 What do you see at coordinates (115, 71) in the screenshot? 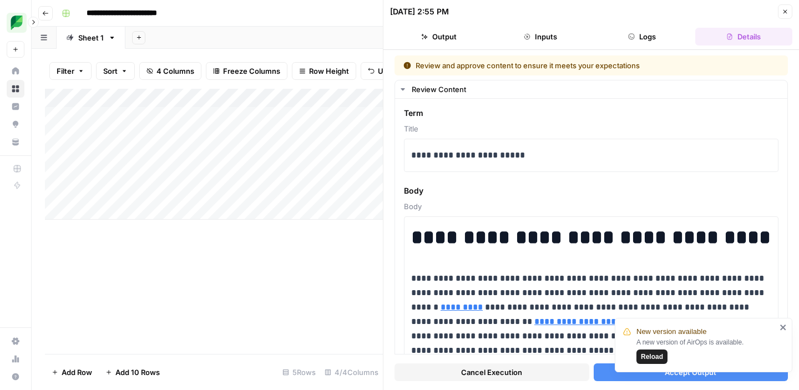
I see `button: Sort` at bounding box center [115, 71].